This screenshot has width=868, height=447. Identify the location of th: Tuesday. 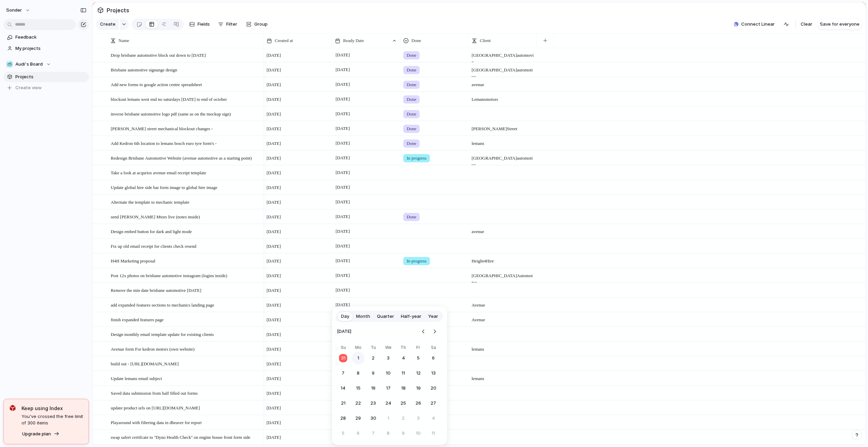
(373, 348).